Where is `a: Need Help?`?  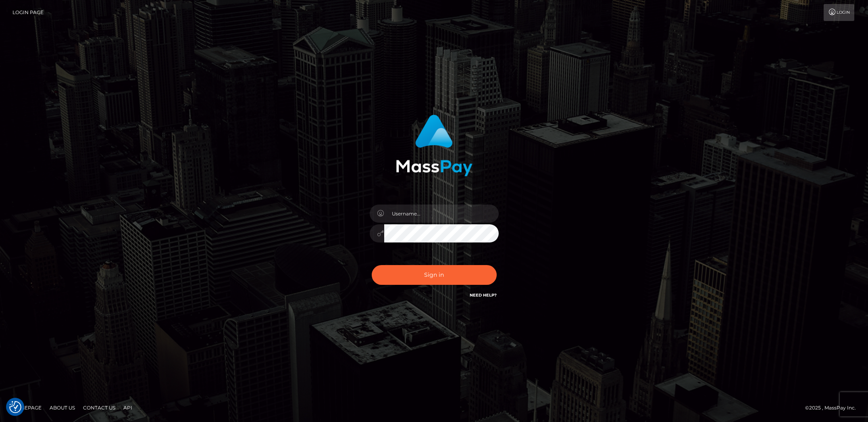 a: Need Help? is located at coordinates (483, 295).